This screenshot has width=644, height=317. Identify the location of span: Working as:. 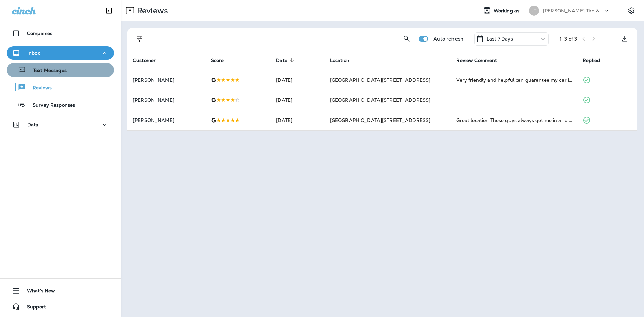
(508, 11).